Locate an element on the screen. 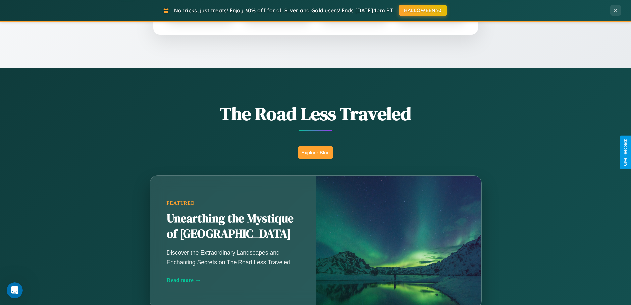 This screenshot has height=305, width=631. button: Explore Blog is located at coordinates (315, 152).